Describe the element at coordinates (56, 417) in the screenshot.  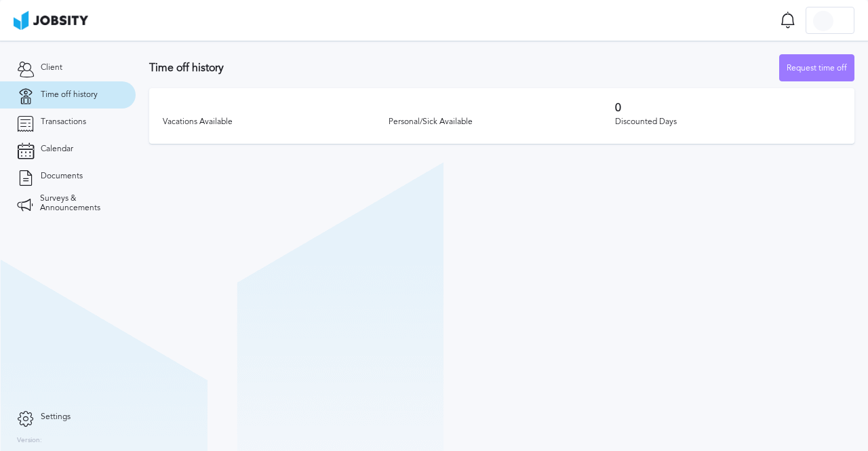
I see `span: Settings` at that location.